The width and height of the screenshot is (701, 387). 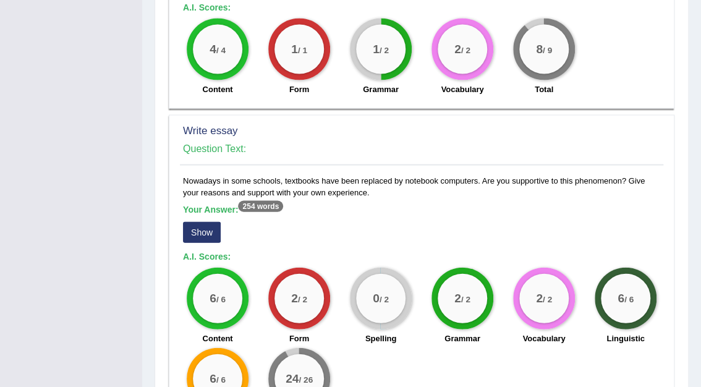 I want to click on small: / 9, so click(x=547, y=51).